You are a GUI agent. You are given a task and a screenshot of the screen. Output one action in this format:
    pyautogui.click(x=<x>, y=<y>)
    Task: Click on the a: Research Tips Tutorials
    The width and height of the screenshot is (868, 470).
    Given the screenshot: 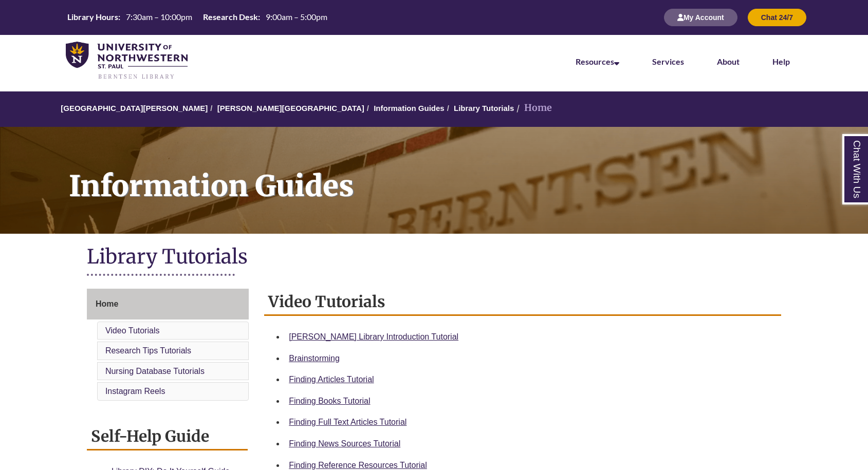 What is the action you would take?
    pyautogui.click(x=148, y=350)
    